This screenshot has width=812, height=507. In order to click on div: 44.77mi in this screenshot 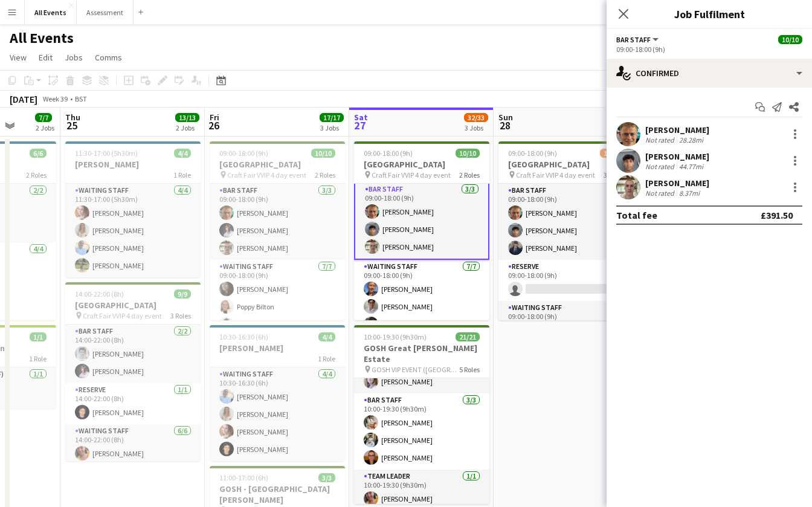, I will do `click(691, 166)`.